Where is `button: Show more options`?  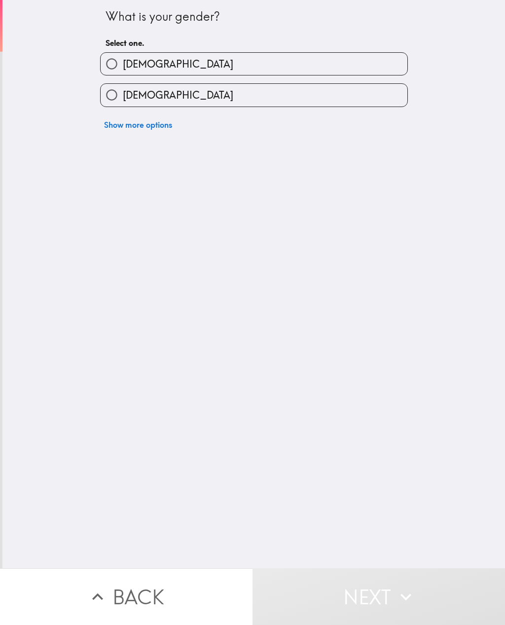 button: Show more options is located at coordinates (138, 125).